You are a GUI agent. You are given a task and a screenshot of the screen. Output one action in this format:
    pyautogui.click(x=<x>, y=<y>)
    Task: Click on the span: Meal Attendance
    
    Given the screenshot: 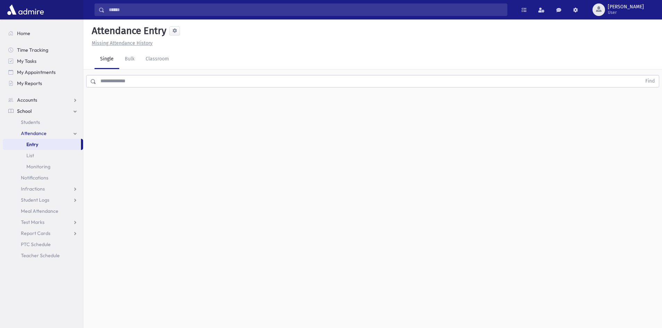 What is the action you would take?
    pyautogui.click(x=40, y=211)
    